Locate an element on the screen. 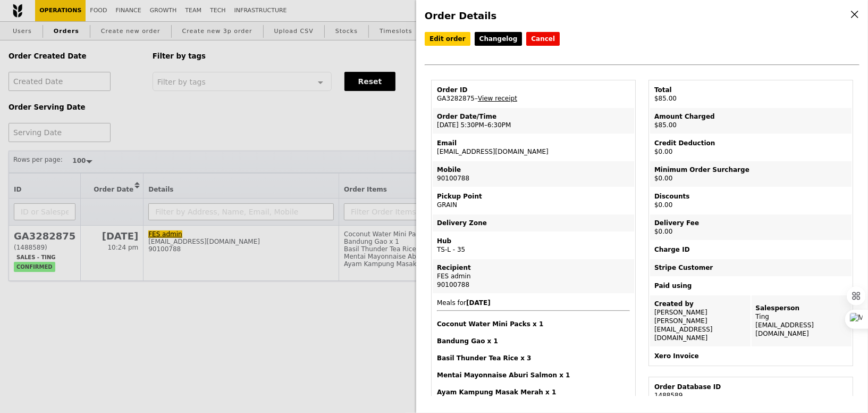  div: Pickup Point is located at coordinates (533, 196).